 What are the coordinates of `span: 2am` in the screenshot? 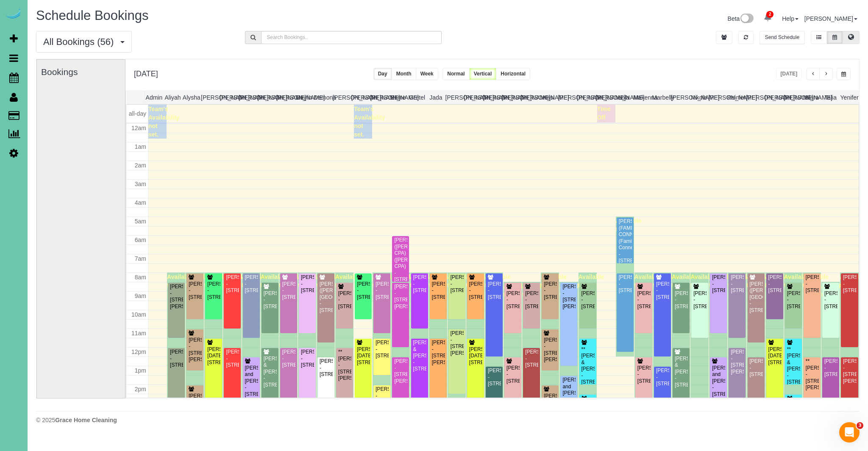 It's located at (140, 165).